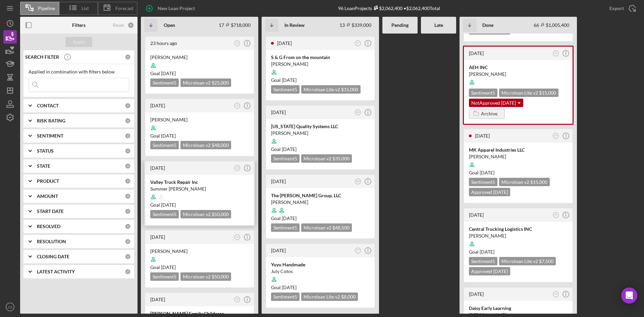 This screenshot has width=644, height=317. What do you see at coordinates (47, 106) in the screenshot?
I see `b: CONTACT` at bounding box center [47, 106].